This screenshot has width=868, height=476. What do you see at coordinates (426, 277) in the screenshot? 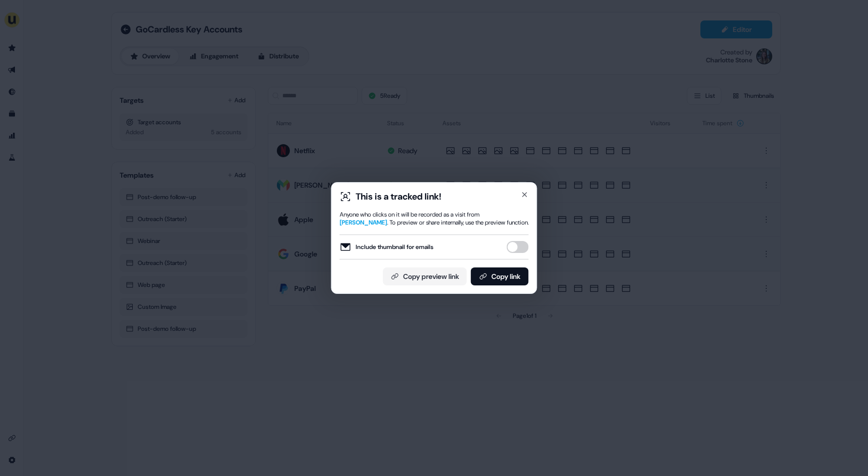
I see `button: Copy preview link` at bounding box center [426, 277].